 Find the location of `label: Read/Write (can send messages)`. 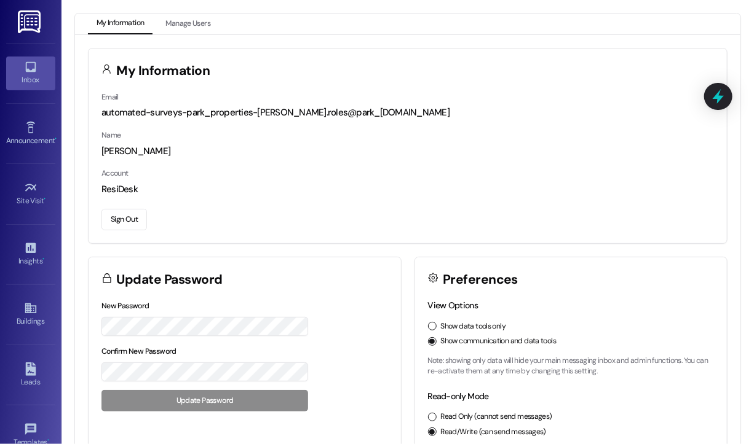

label: Read/Write (can send messages) is located at coordinates (494, 433).